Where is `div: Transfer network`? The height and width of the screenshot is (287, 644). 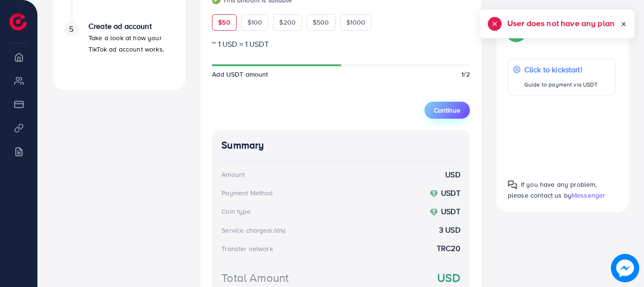
div: Transfer network is located at coordinates (247, 248).